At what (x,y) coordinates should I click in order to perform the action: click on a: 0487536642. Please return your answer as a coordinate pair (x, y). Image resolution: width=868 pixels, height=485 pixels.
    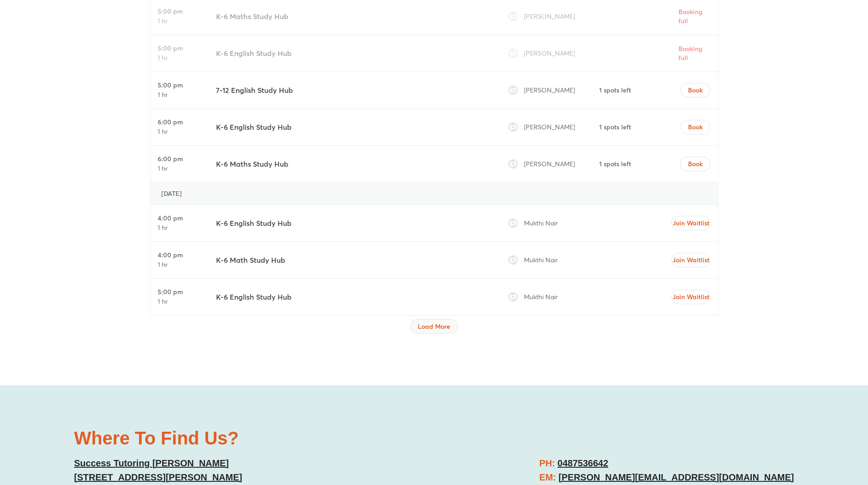
    Looking at the image, I should click on (583, 463).